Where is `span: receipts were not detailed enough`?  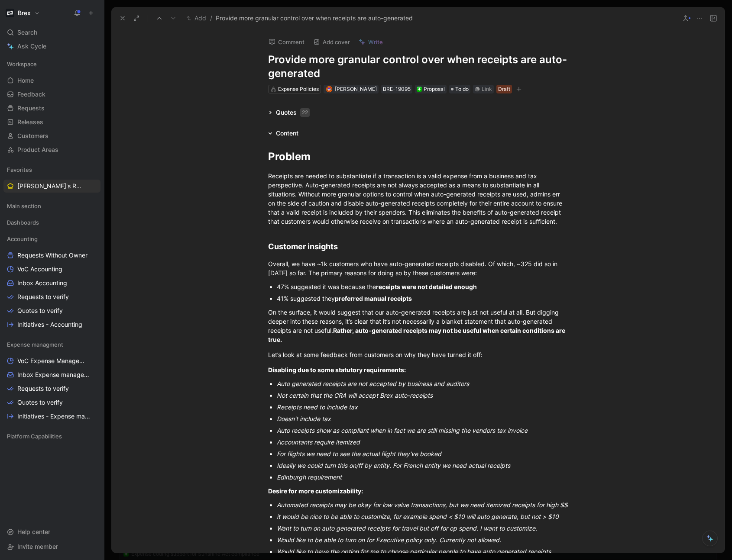
span: receipts were not detailed enough is located at coordinates (426, 287).